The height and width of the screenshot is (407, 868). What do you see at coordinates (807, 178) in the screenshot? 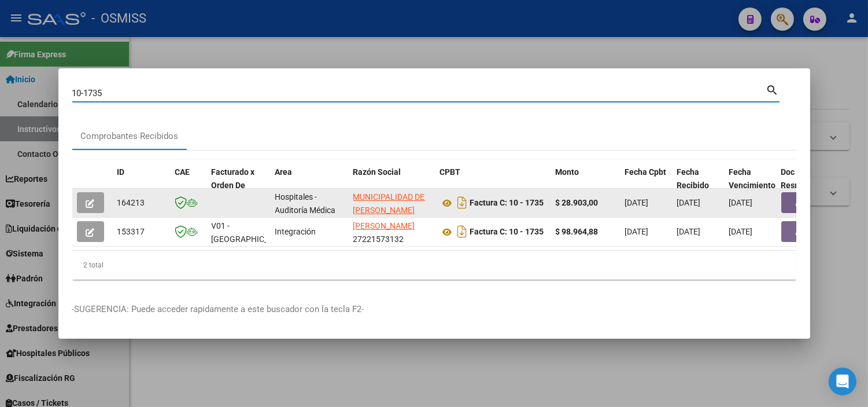
I see `span: Doc Respaldatoria` at bounding box center [807, 178].